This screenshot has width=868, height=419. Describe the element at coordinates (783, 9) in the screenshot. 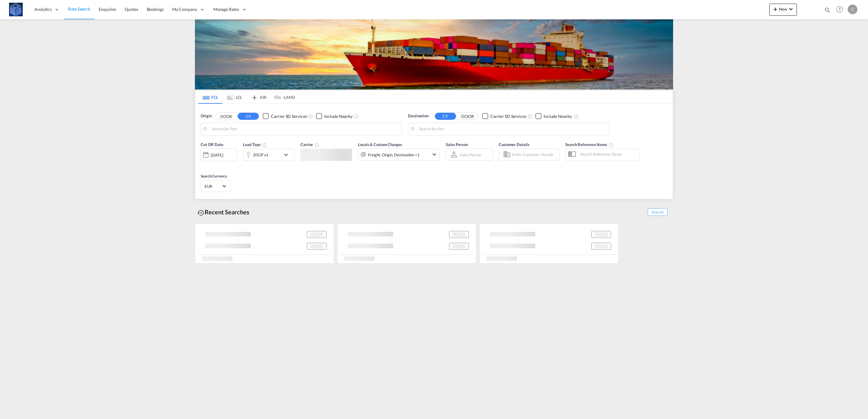

I see `button: icon-plus 400-fgNewicon-chevron-down` at that location.